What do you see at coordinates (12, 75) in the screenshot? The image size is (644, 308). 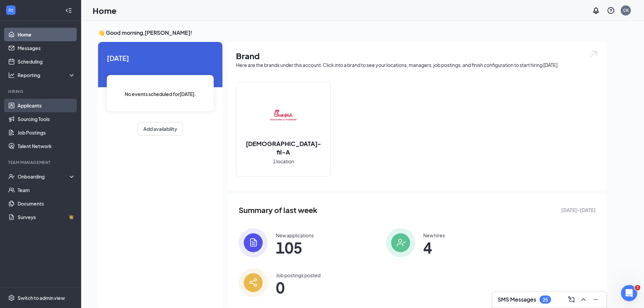 I see `svg: Analysis` at bounding box center [12, 75].